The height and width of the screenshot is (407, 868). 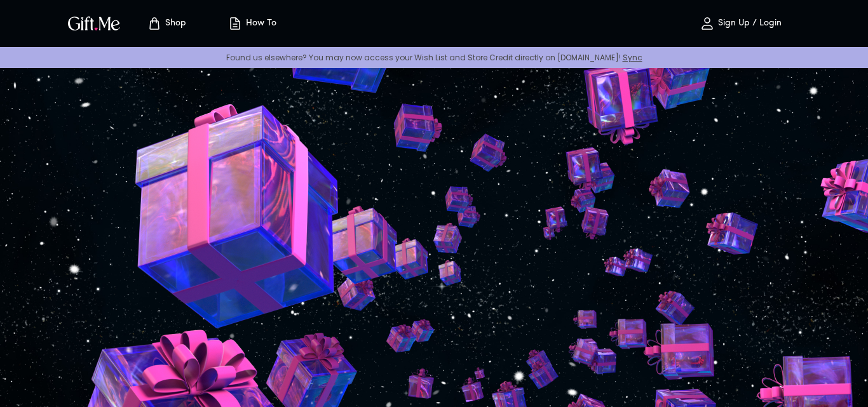 What do you see at coordinates (740, 23) in the screenshot?
I see `button: Sign Up / Login` at bounding box center [740, 23].